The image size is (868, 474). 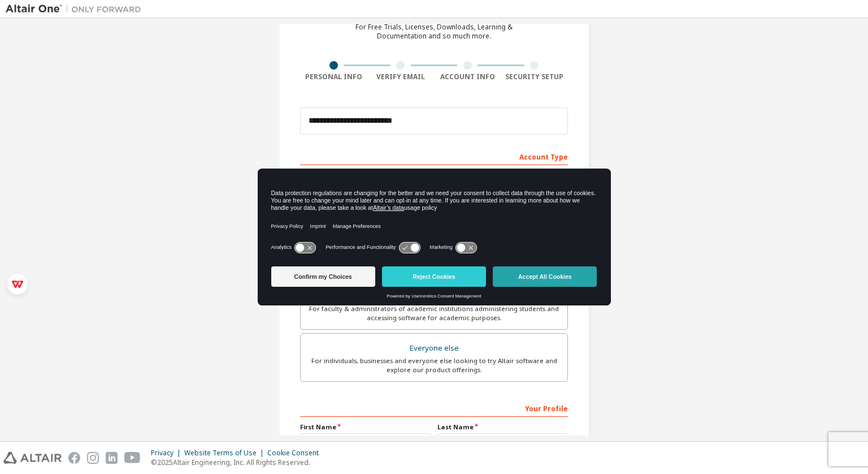 What do you see at coordinates (132, 458) in the screenshot?
I see `img: youtube.svg` at bounding box center [132, 458].